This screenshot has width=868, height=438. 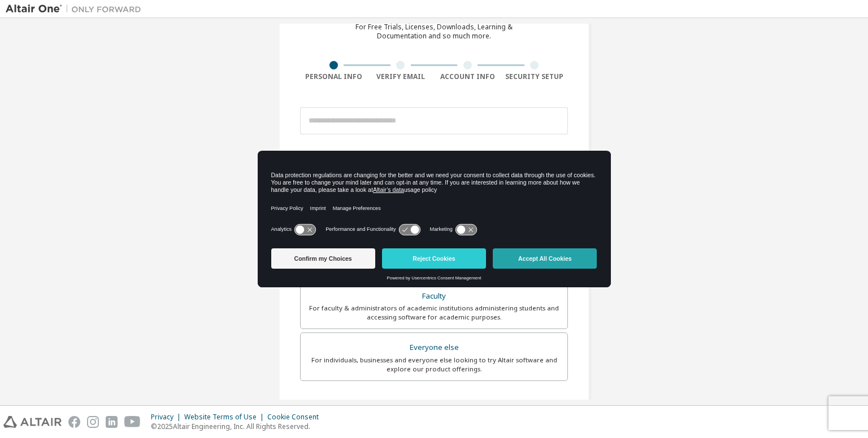 I want to click on div: Privacy, so click(x=167, y=418).